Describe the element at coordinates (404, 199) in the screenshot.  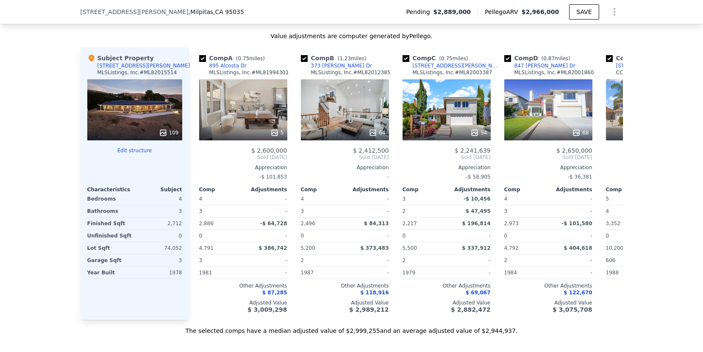
I see `span: 3` at that location.